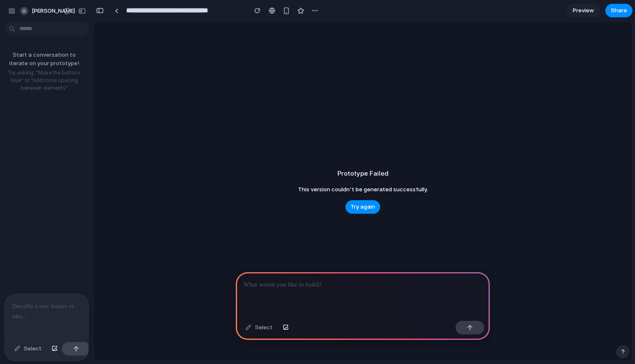 The width and height of the screenshot is (635, 364). What do you see at coordinates (44, 59) in the screenshot?
I see `p: Start a conversation to iterate on your prototype!` at bounding box center [44, 59].